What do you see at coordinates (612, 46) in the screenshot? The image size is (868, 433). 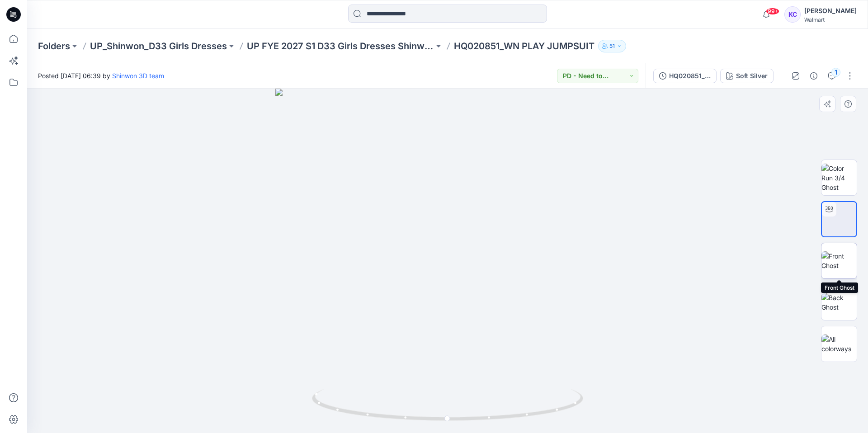 I see `p: 51` at bounding box center [612, 46].